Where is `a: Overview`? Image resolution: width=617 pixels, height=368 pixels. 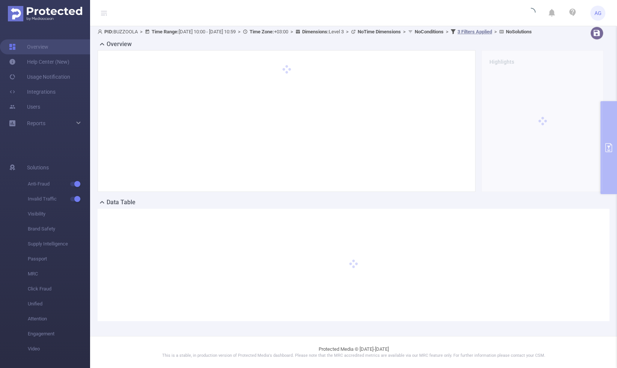 a: Overview is located at coordinates (29, 47).